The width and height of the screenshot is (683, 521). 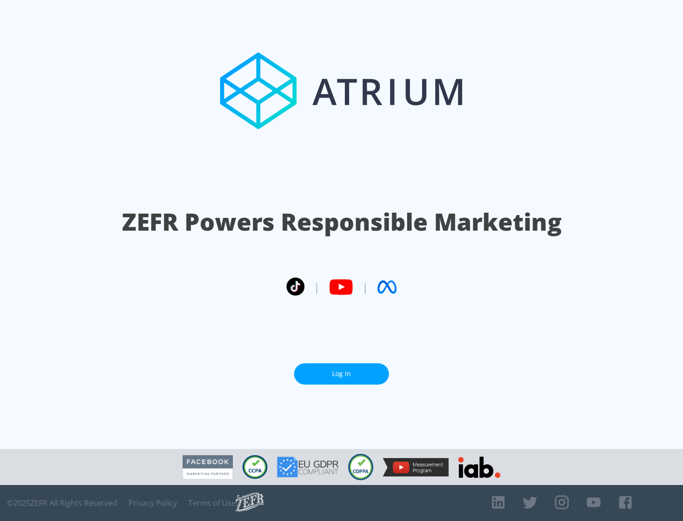 I want to click on img: CCPA Compliant, so click(x=255, y=467).